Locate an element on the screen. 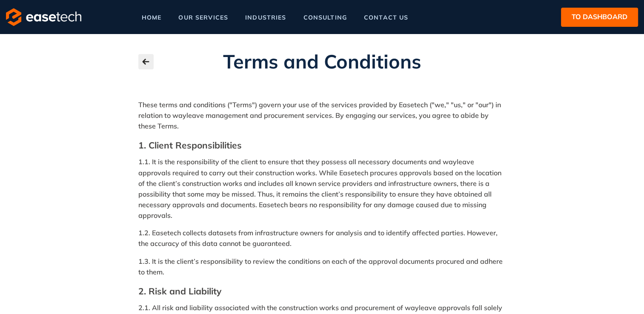  h2: 1. Client Responsibilities is located at coordinates (322, 145).